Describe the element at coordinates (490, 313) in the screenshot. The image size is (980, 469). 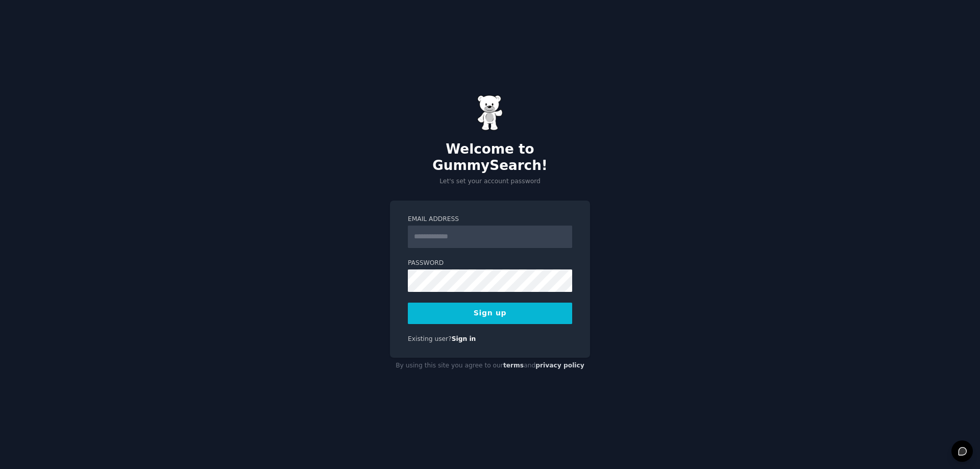
I see `button: Sign up` at that location.